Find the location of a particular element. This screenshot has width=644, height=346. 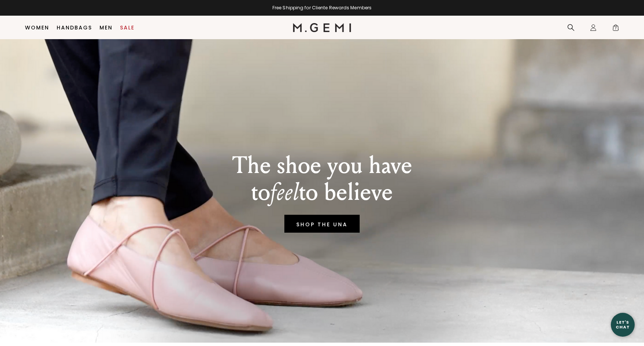

span: 7 is located at coordinates (616, 29).